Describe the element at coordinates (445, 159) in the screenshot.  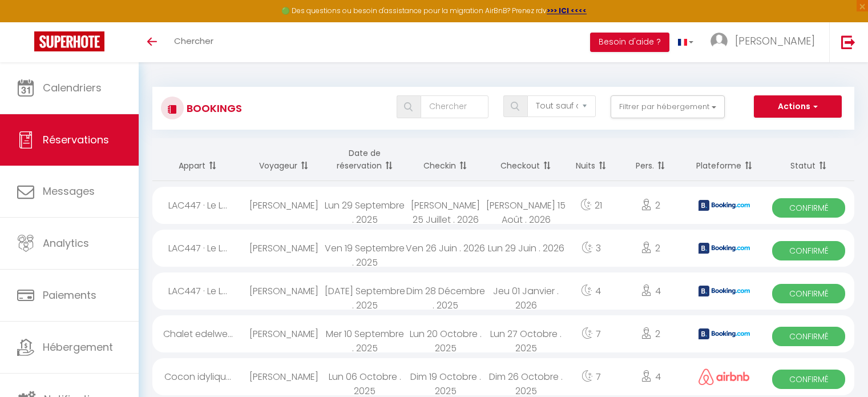
I see `th: Sort by checkin` at that location.